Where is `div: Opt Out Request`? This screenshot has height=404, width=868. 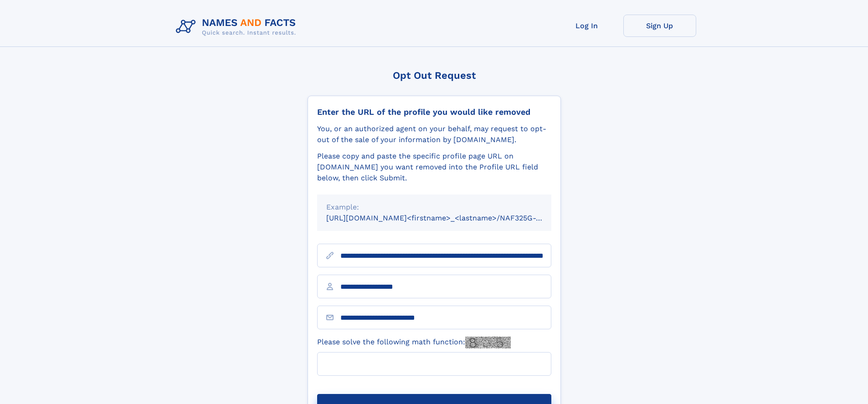
div: Opt Out Request is located at coordinates (434, 75).